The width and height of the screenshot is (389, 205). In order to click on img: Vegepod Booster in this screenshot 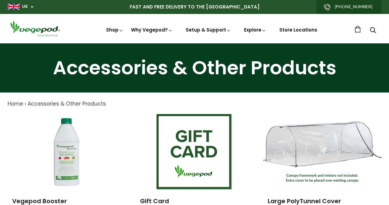, I will do `click(67, 152)`.